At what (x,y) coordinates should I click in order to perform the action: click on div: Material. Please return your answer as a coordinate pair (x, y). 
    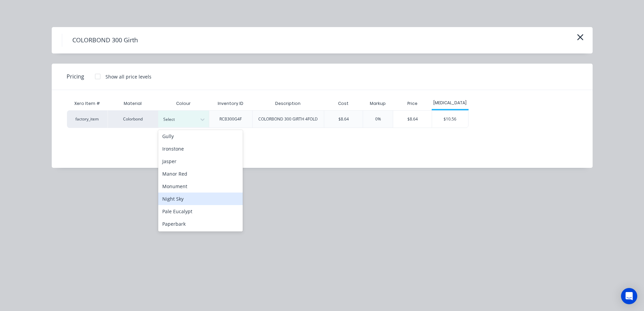
    Looking at the image, I should click on (133, 103).